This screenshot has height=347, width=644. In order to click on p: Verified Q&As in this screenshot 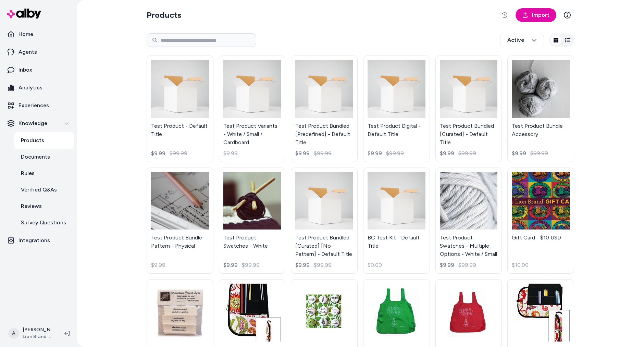, I will do `click(39, 190)`.